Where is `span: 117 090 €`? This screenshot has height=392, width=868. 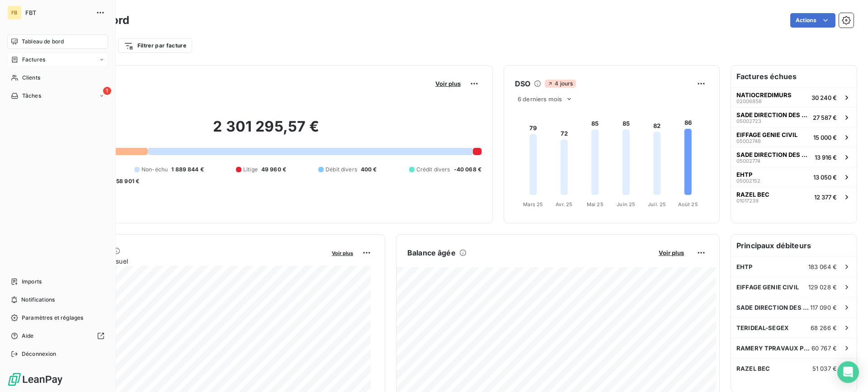
span: 117 090 € is located at coordinates (823, 307).